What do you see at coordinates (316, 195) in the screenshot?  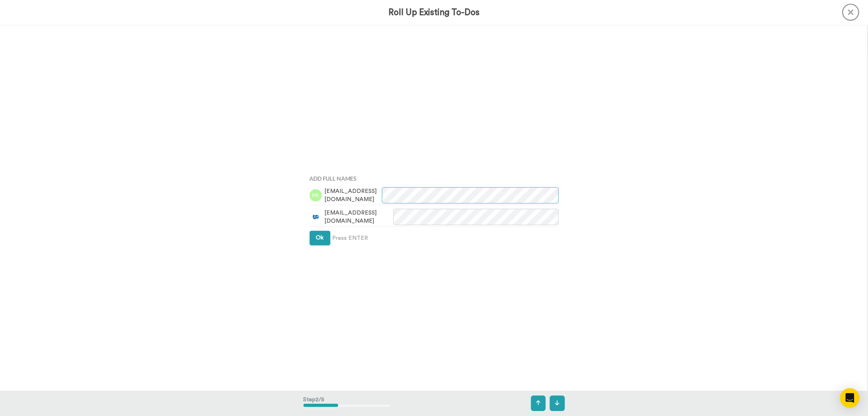 I see `img: pa.png` at bounding box center [316, 195].